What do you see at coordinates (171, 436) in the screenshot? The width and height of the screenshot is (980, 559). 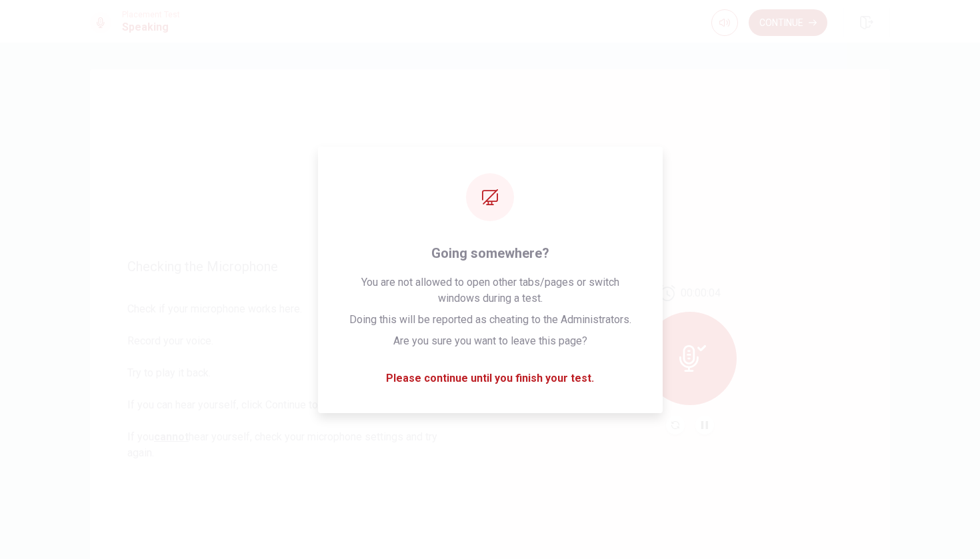 I see `u: cannot` at bounding box center [171, 436].